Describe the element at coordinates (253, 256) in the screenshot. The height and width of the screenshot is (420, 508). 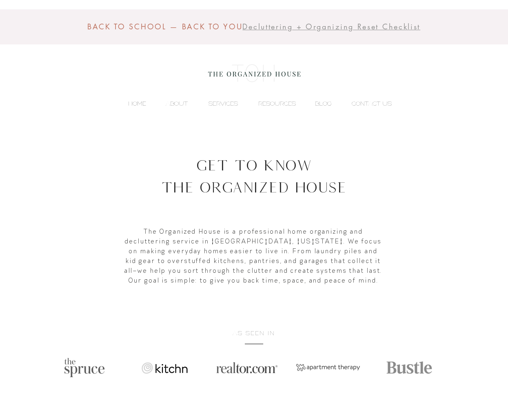
I see `p: The Organized House is a professional home organizing and decluttering service in [GEOGRAPHIC_DAT...` at that location.